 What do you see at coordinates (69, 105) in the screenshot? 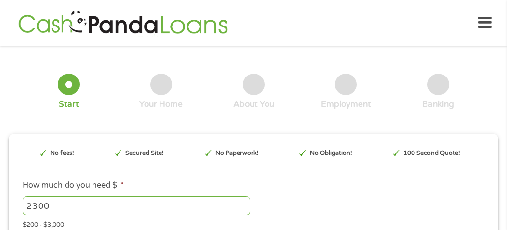
I see `div: Start` at bounding box center [69, 105].